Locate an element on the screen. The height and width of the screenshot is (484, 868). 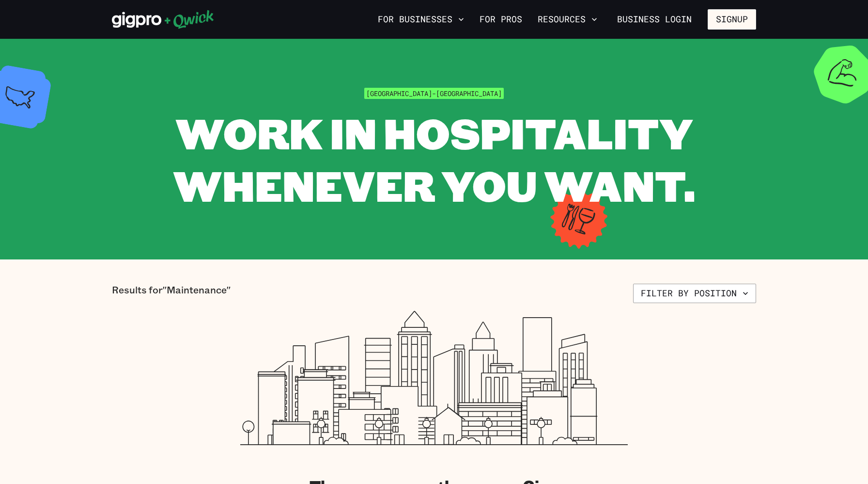
p: Results for "Maintenance" is located at coordinates (171, 293).